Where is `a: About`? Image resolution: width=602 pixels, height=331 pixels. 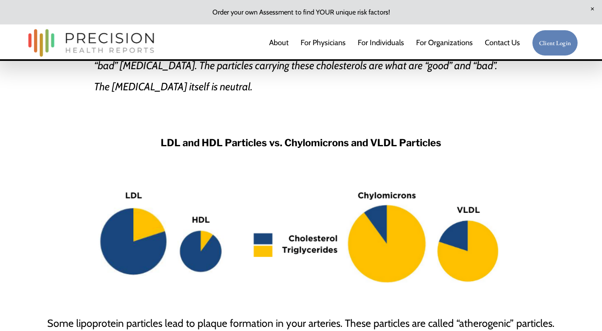 a: About is located at coordinates (278, 43).